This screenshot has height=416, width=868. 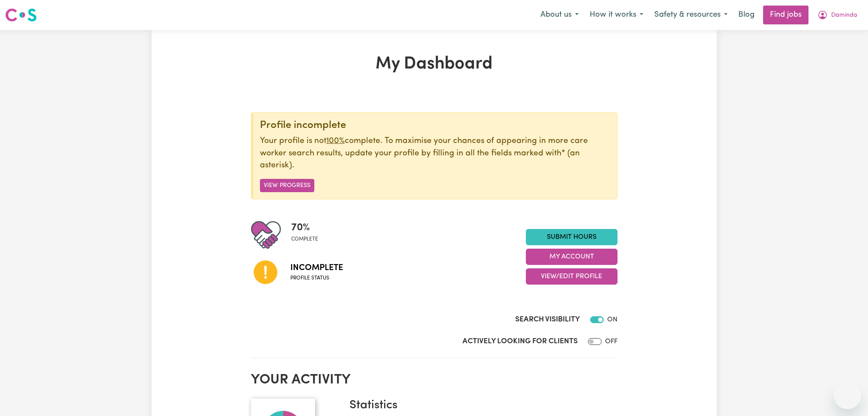 What do you see at coordinates (786, 15) in the screenshot?
I see `a: Find jobs` at bounding box center [786, 15].